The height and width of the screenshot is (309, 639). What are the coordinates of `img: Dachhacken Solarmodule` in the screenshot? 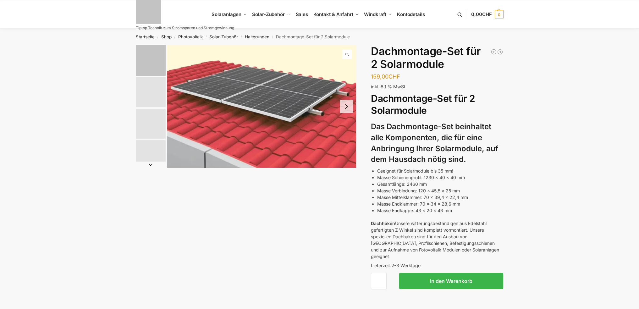 It's located at (151, 155).